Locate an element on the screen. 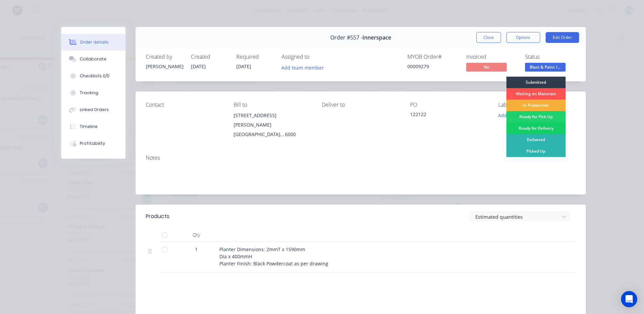  button: Add labels is located at coordinates (510, 115).